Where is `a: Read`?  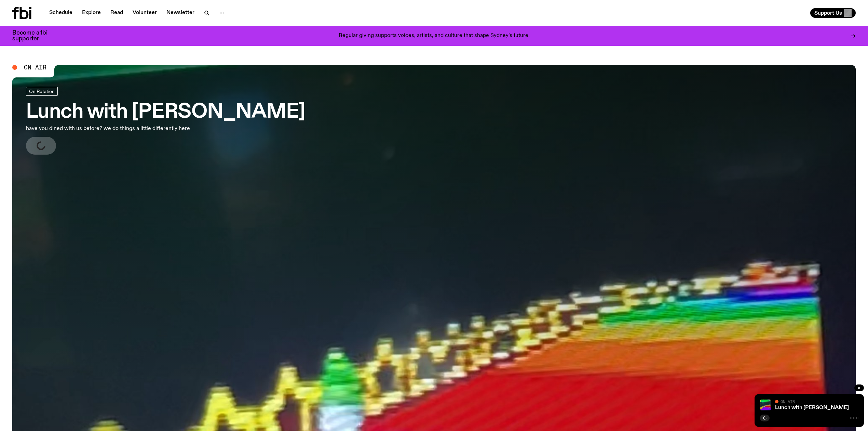 a: Read is located at coordinates (117, 13).